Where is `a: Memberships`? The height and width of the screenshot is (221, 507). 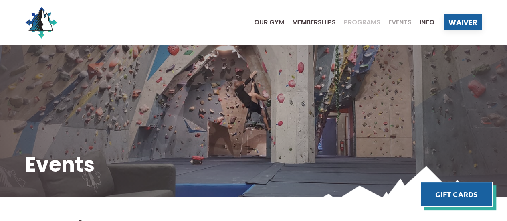
a: Memberships is located at coordinates (310, 22).